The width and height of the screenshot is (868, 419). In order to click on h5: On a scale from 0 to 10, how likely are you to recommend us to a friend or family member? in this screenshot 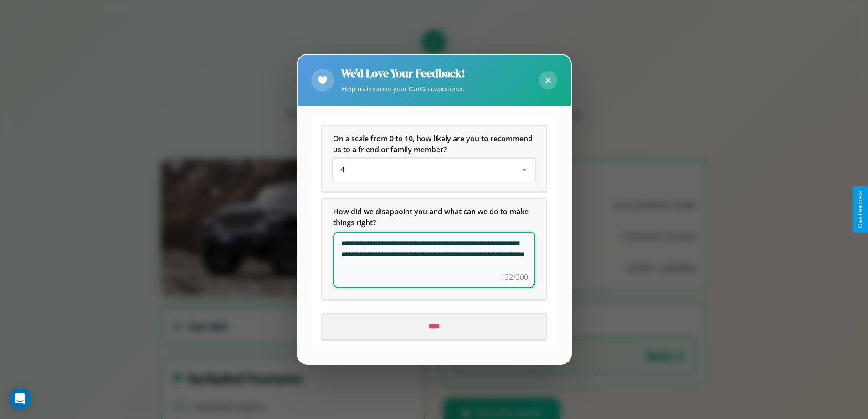, I will do `click(434, 145)`.